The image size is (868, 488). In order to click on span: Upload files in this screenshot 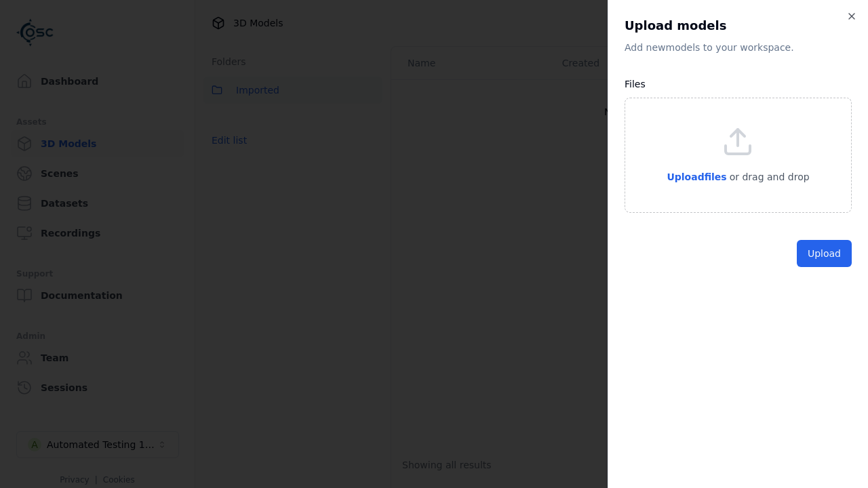, I will do `click(696, 177)`.